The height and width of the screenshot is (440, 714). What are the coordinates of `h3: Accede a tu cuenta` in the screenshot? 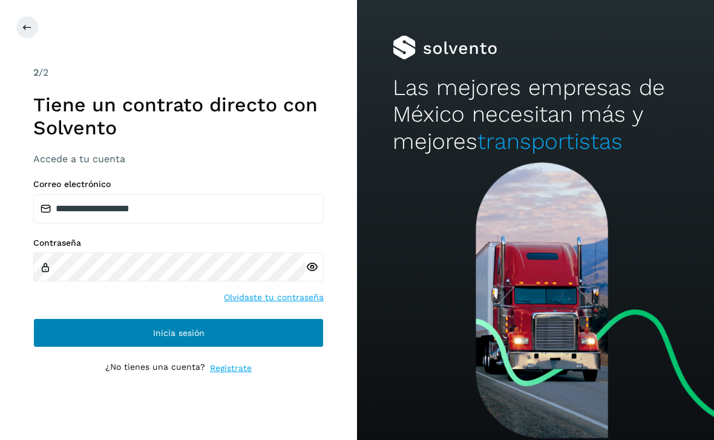 It's located at (179, 159).